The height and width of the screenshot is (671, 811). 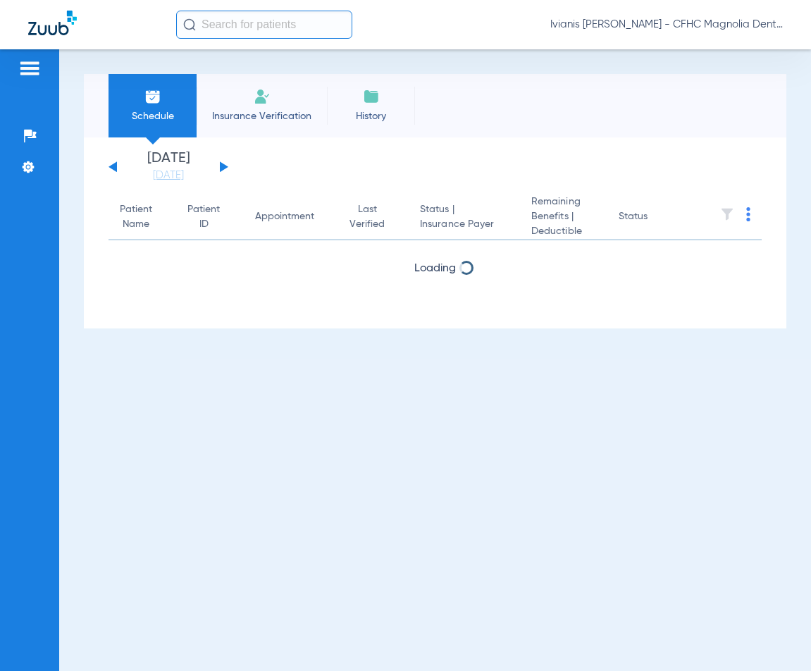 What do you see at coordinates (52, 23) in the screenshot?
I see `img: Zuub Logo` at bounding box center [52, 23].